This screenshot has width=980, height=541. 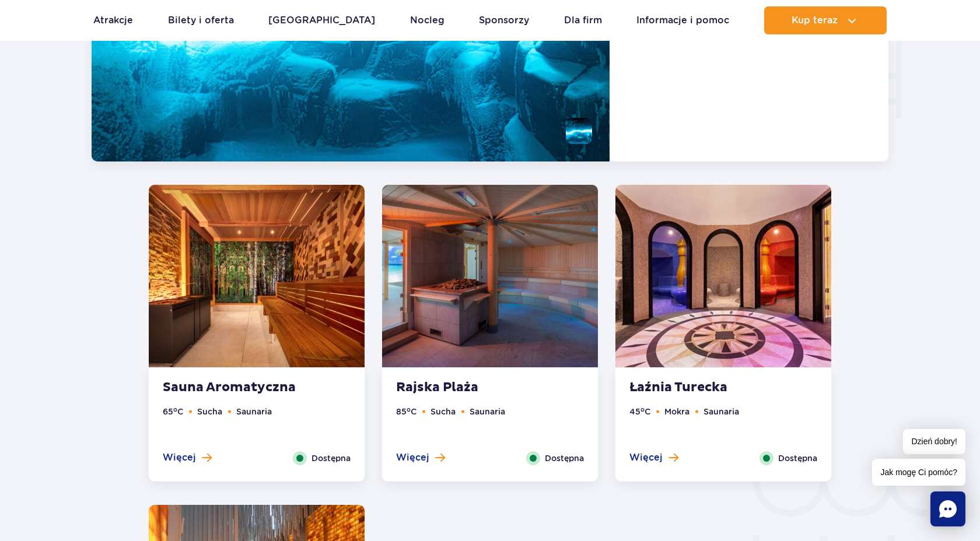 What do you see at coordinates (677, 412) in the screenshot?
I see `li: Mokra` at bounding box center [677, 412].